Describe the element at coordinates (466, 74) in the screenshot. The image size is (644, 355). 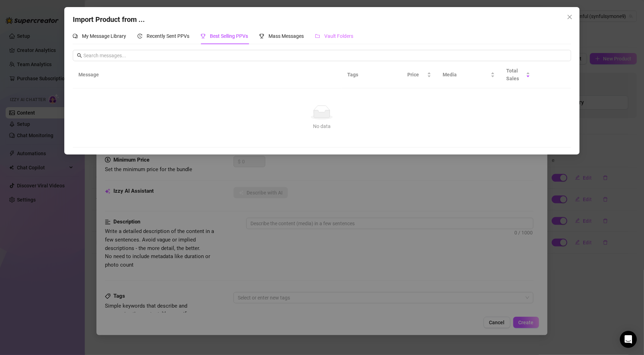
I see `span: Media` at that location.